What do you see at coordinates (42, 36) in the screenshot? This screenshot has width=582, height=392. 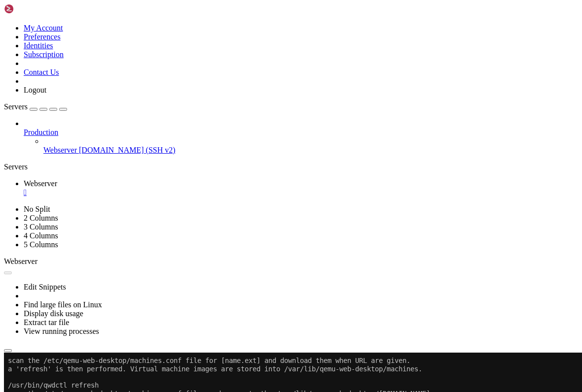 I see `a: Preferences` at bounding box center [42, 36].